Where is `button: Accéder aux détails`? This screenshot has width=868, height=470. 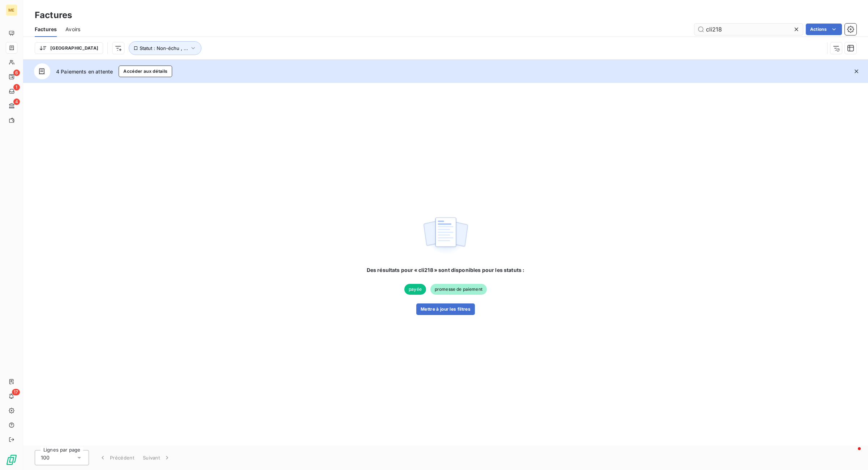
button: Accéder aux détails is located at coordinates (146, 71).